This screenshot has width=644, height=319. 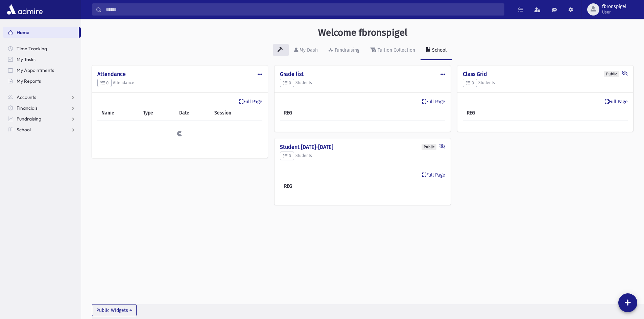 I want to click on div: Tuition Collection, so click(x=395, y=50).